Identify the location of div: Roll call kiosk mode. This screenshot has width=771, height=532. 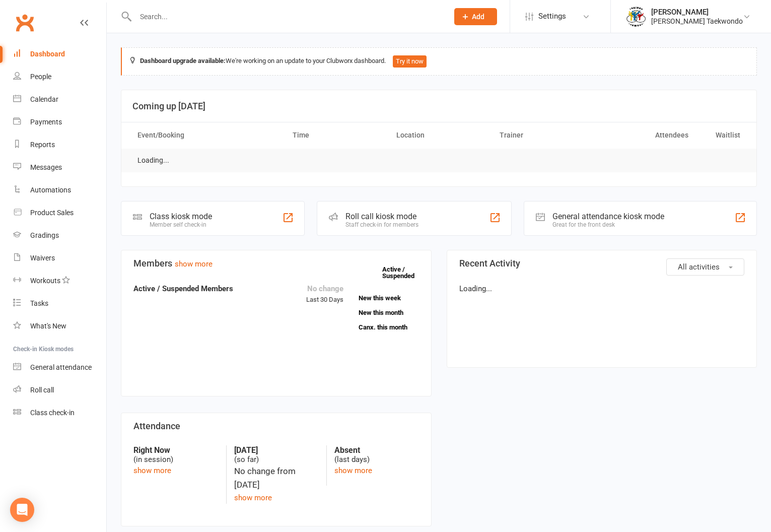
(382, 216).